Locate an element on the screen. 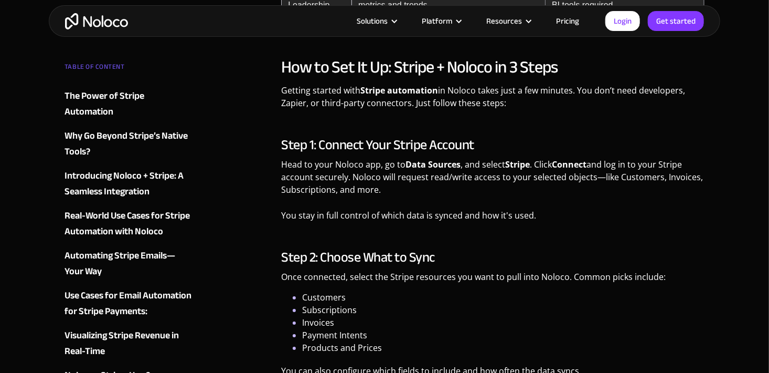 The image size is (769, 373). strong: Stripe is located at coordinates (517, 164).